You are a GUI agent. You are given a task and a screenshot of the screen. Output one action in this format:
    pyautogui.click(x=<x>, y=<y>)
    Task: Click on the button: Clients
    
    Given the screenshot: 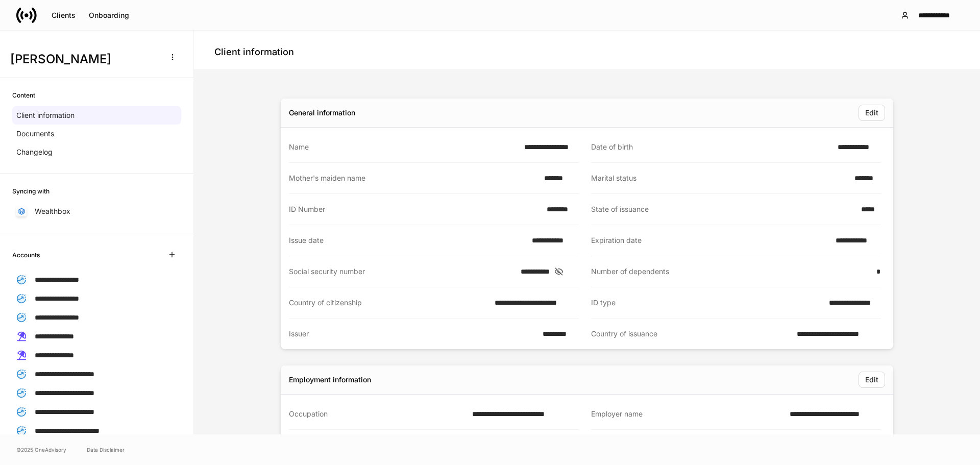 What is the action you would take?
    pyautogui.click(x=63, y=16)
    